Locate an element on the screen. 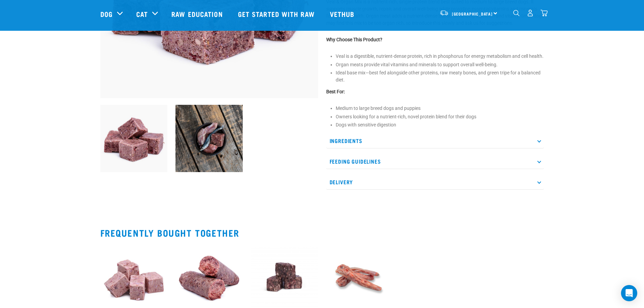 The width and height of the screenshot is (644, 308). strong: Why Choose This Product? is located at coordinates (354, 40).